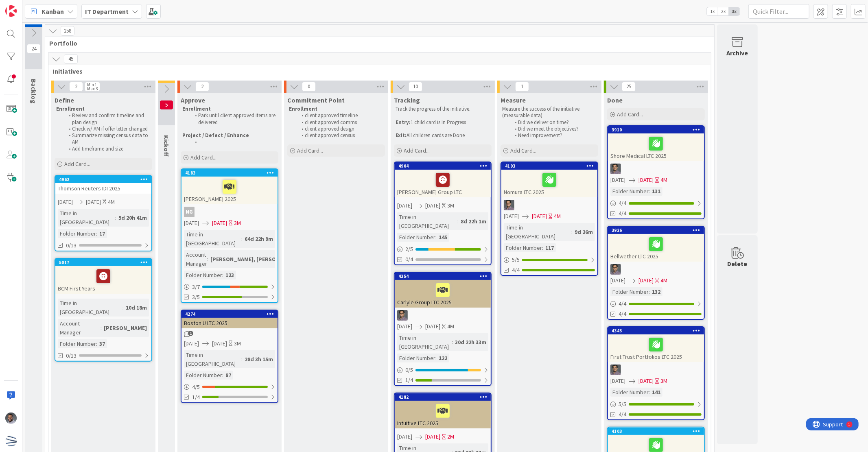 The image size is (868, 452). What do you see at coordinates (407, 101) in the screenshot?
I see `span: Tracking` at bounding box center [407, 101].